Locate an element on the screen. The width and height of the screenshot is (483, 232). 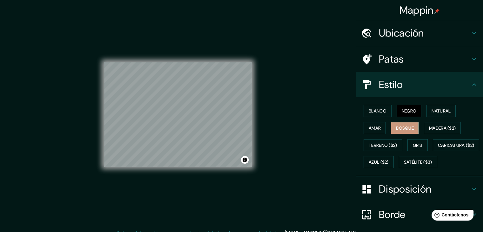
font: Estilo is located at coordinates (390, 84).